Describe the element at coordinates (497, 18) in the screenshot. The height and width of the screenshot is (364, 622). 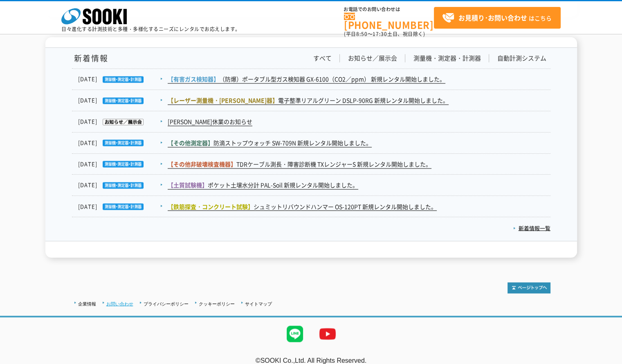
I see `span: はこちら` at that location.